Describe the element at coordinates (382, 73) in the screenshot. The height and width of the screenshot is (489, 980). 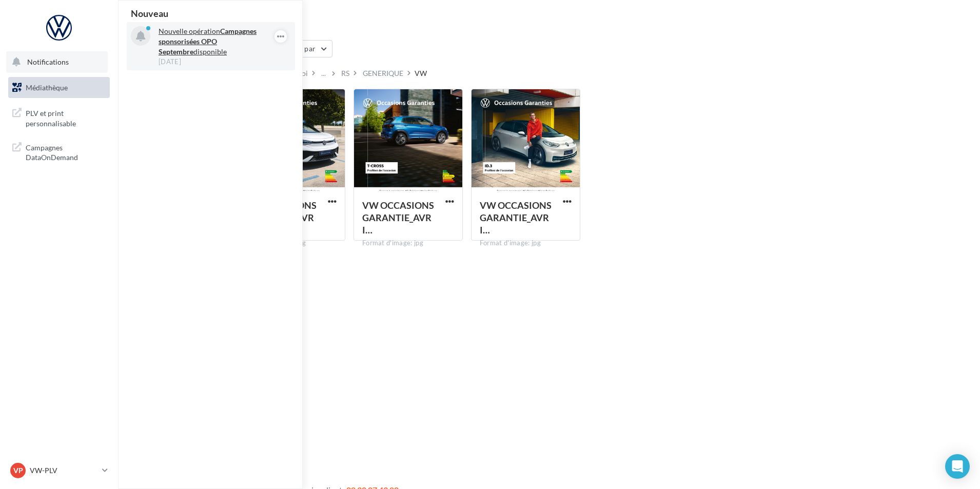
I see `div: GENERIQUE` at that location.